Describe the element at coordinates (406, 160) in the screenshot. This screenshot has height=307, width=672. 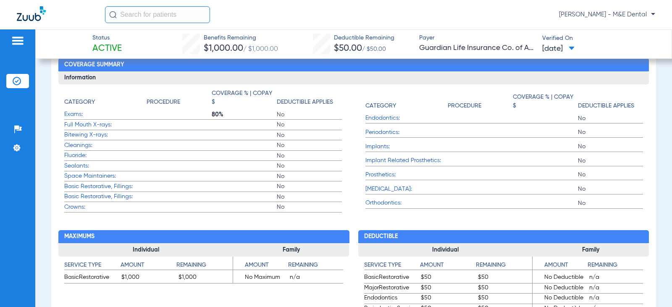
I see `span: Implant Related Prosthetics:` at that location.